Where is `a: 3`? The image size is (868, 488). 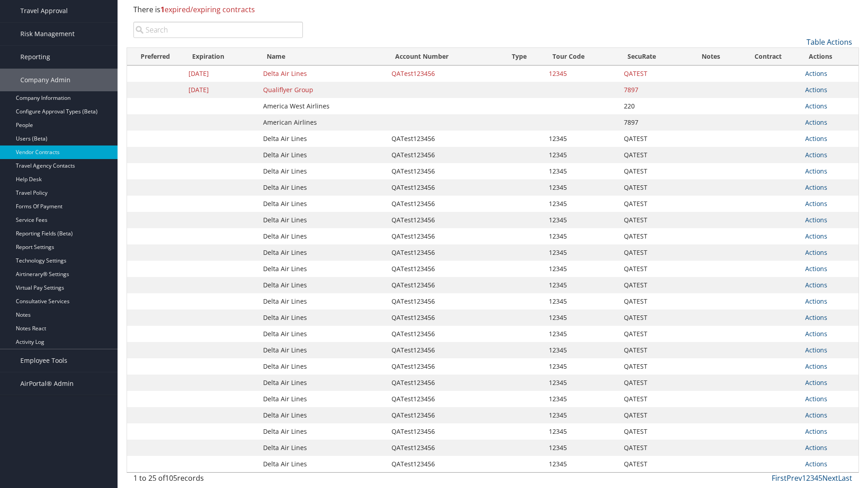
a: 3 is located at coordinates (811, 478).